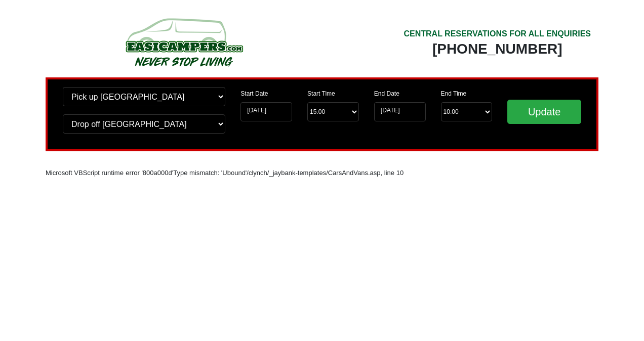 Image resolution: width=644 pixels, height=341 pixels. What do you see at coordinates (497, 34) in the screenshot?
I see `div: CENTRAL RESERVATIONS FOR ALL ENQUIRIES` at bounding box center [497, 34].